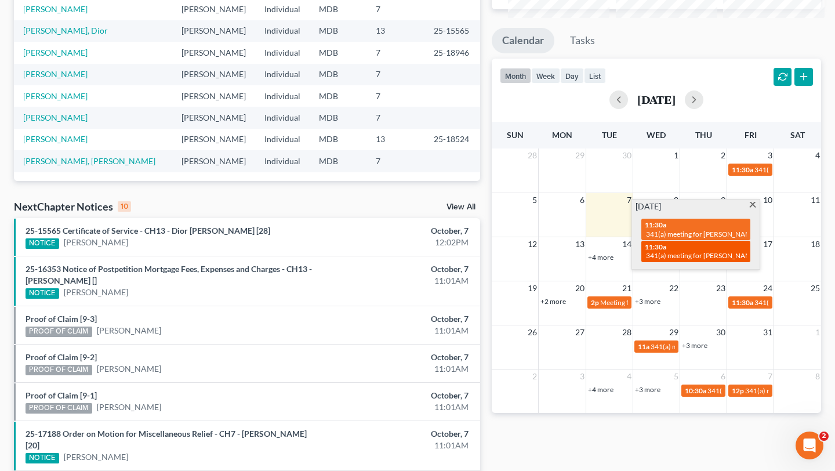 The image size is (835, 471). Describe the element at coordinates (580, 332) in the screenshot. I see `span: 27` at that location.